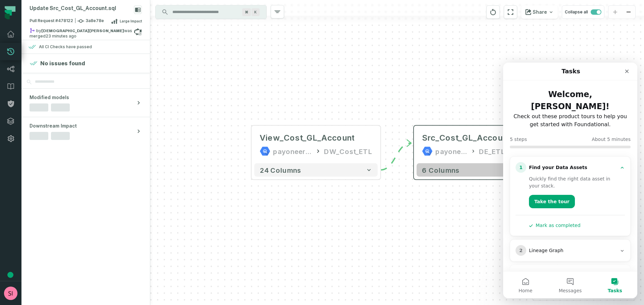  What do you see at coordinates (81, 32) in the screenshot?
I see `div: by was merged` at bounding box center [81, 32].